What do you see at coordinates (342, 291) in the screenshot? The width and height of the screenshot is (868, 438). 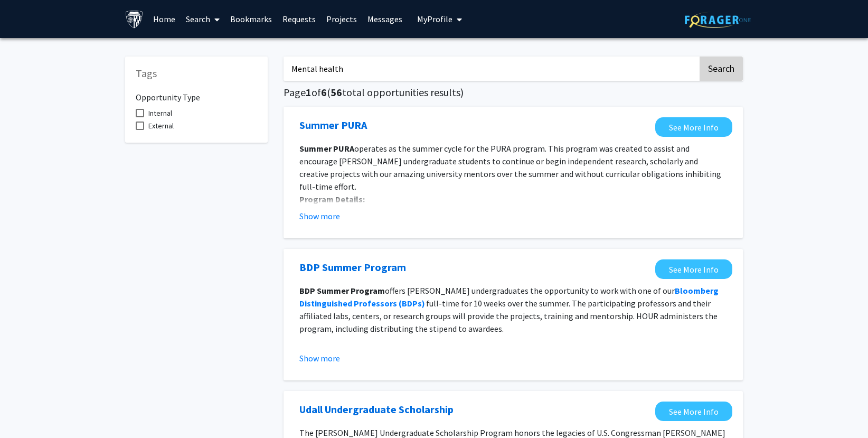 I see `strong: BDP Summer Program` at bounding box center [342, 291].